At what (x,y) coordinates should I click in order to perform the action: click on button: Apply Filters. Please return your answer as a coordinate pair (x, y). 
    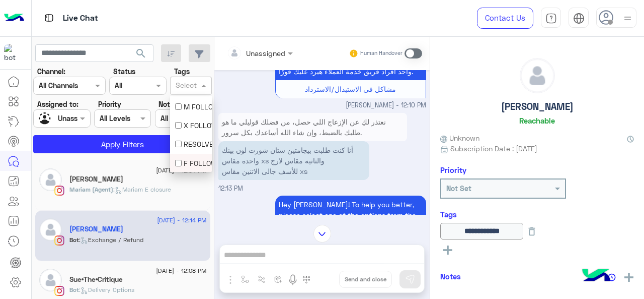
    Looking at the image, I should click on (122, 144).